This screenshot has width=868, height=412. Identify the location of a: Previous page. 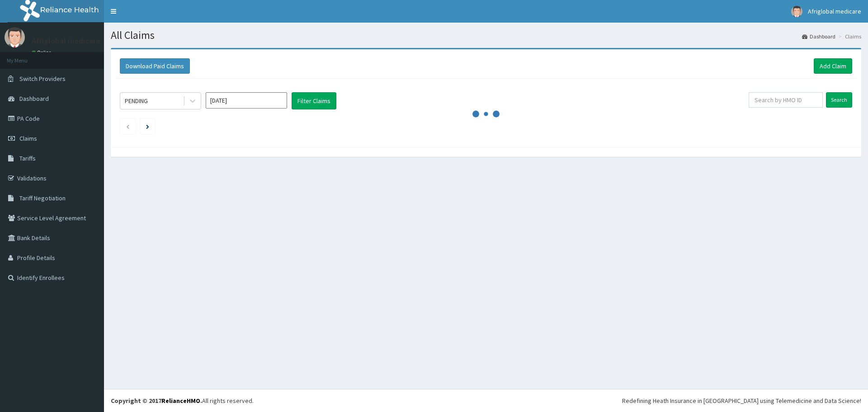
(127, 126).